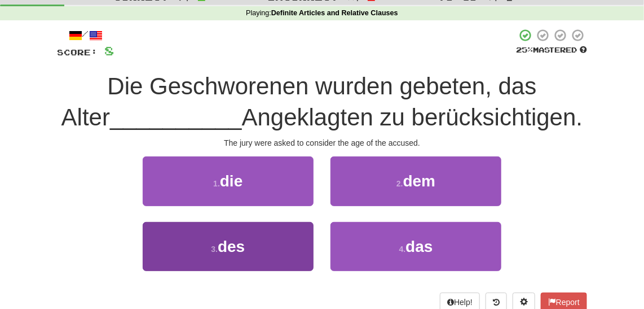  I want to click on span: die, so click(231, 180).